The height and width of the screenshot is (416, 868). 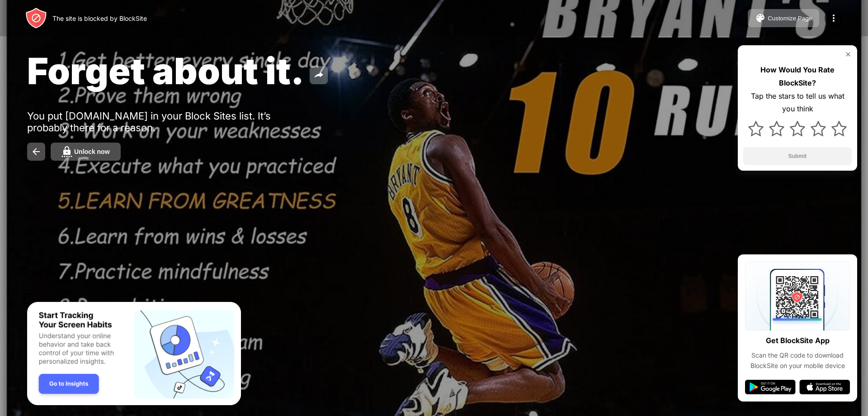 I want to click on div: Customize Page, so click(x=789, y=18).